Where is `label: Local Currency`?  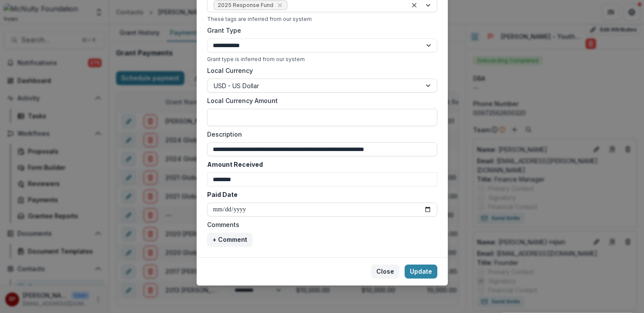
label: Local Currency is located at coordinates (230, 70).